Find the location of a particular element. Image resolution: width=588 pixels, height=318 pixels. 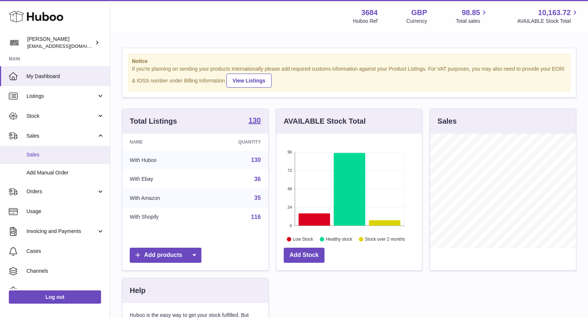

th: Quantity is located at coordinates (235, 142).